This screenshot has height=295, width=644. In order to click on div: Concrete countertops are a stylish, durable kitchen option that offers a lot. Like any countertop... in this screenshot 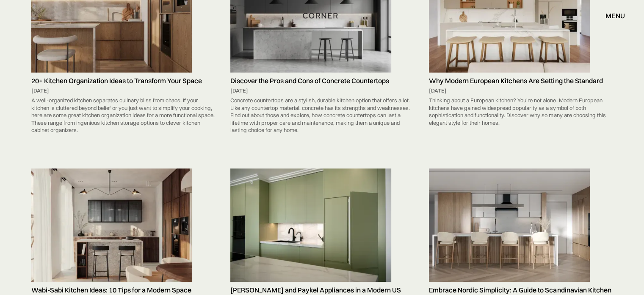, I will do `click(322, 115)`.